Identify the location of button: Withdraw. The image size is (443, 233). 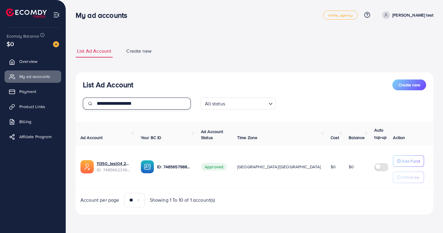
(408, 177).